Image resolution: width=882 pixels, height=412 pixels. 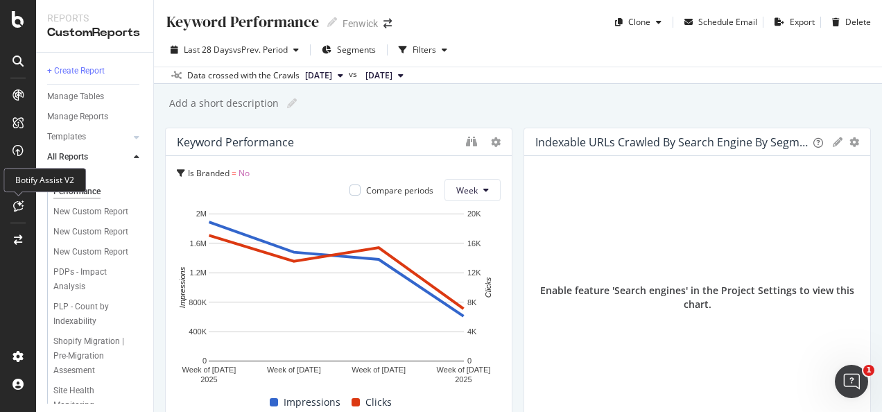 I want to click on text: 1.2M, so click(x=198, y=273).